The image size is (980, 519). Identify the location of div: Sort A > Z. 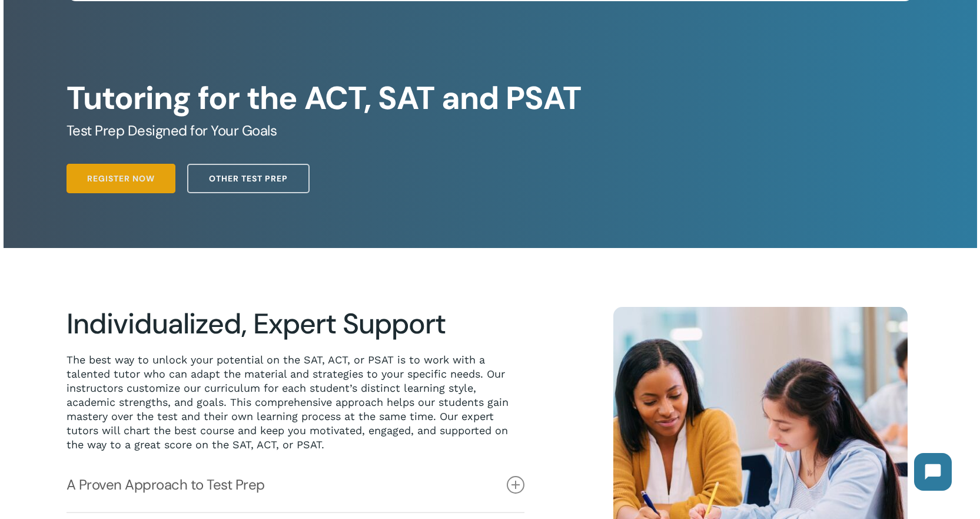
(490, 10).